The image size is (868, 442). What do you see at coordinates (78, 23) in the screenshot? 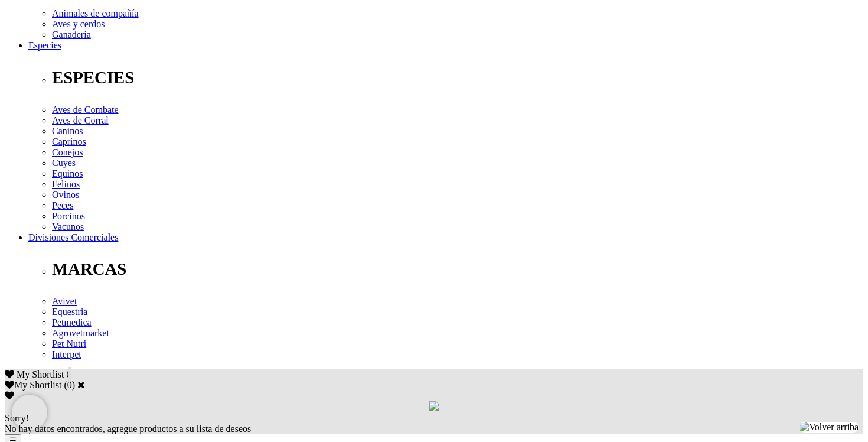
I see `span: Aves y cerdos` at bounding box center [78, 23].